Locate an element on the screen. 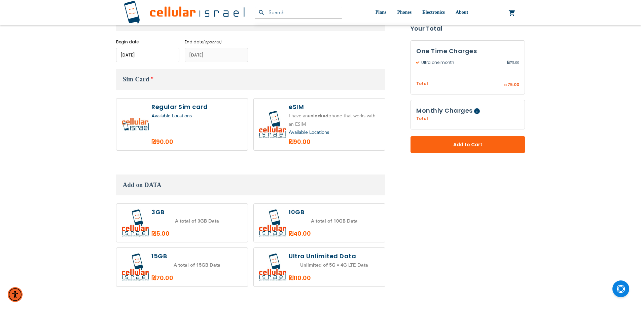  button: Add to Cart is located at coordinates (468, 145).